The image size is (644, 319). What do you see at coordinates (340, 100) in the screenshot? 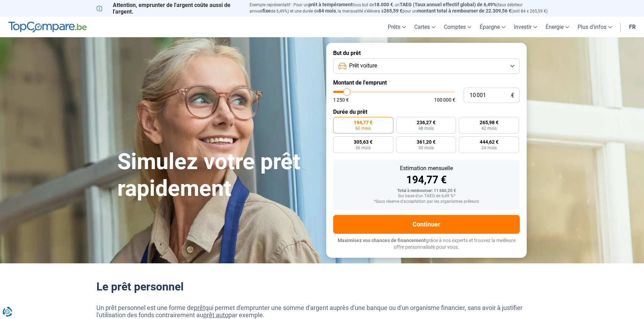
I see `span: 1 250 €` at bounding box center [340, 100].